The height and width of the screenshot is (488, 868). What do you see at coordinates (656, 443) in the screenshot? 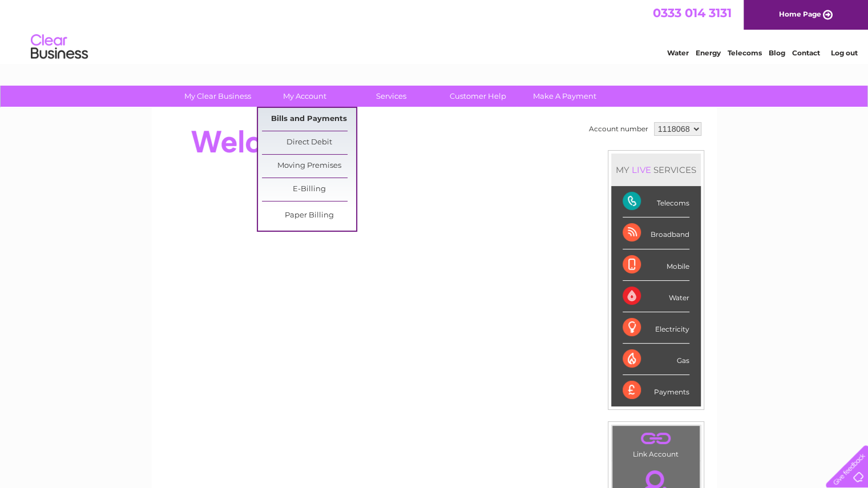
I see `td: Link Account` at bounding box center [656, 443].